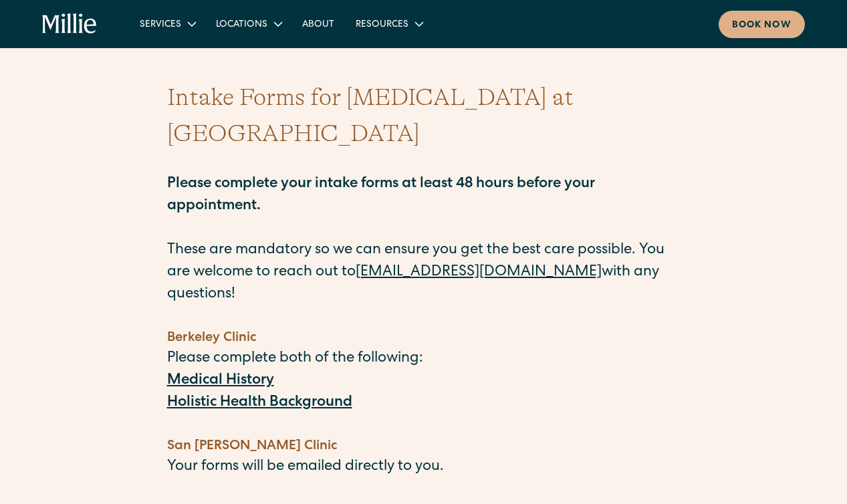  What do you see at coordinates (259, 403) in the screenshot?
I see `strong: Holistic Health Background` at bounding box center [259, 403].